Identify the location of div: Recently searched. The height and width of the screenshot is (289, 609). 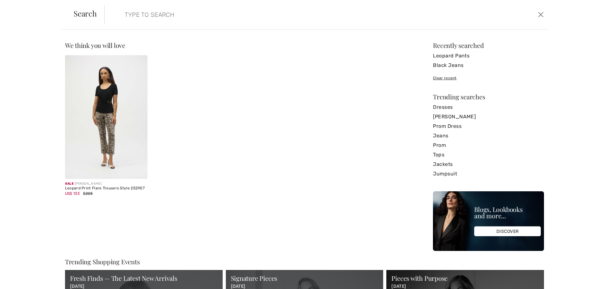
(489, 45).